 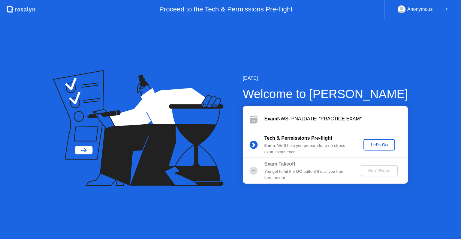 What do you see at coordinates (280, 163) in the screenshot?
I see `b: Exam Takeoff` at bounding box center [280, 163].